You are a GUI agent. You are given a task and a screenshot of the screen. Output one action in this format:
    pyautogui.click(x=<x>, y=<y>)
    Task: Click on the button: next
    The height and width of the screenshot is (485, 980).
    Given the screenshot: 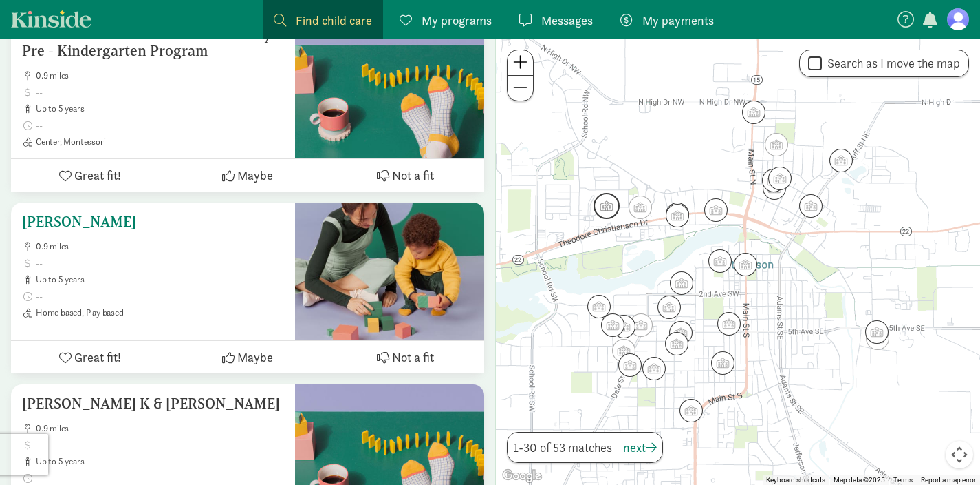 What is the action you would take?
    pyautogui.click(x=640, y=447)
    